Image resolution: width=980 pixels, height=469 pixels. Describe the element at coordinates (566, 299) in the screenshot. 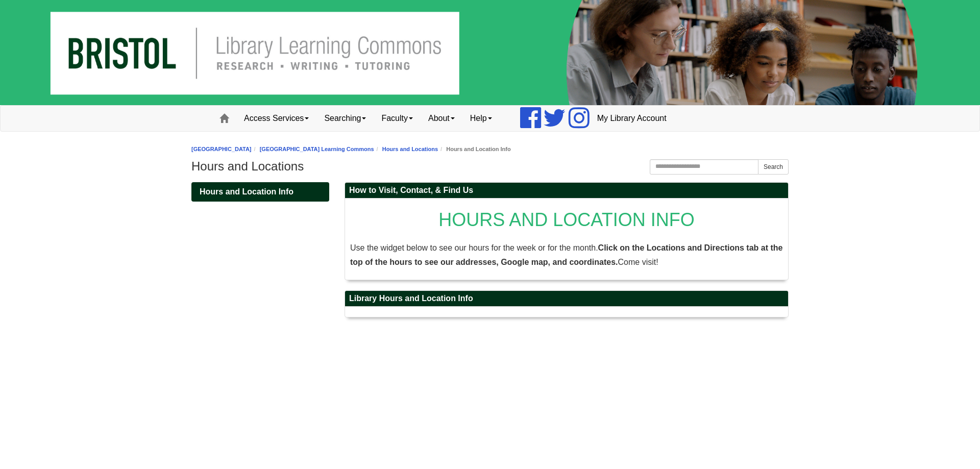

I see `h2: Library Hours and Location Info` at that location.